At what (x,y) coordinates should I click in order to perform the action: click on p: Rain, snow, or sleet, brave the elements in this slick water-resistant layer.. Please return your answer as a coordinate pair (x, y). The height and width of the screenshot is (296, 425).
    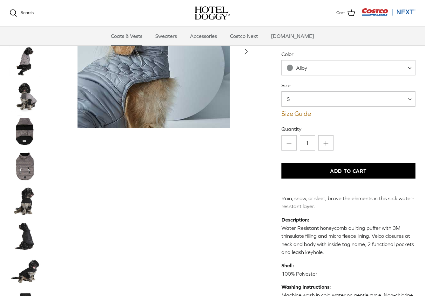
    Looking at the image, I should click on (349, 202).